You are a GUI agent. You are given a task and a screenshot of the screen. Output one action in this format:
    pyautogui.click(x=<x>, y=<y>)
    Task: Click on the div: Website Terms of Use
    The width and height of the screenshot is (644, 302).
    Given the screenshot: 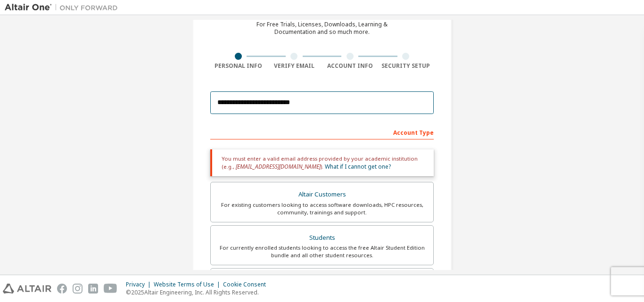 What is the action you would take?
    pyautogui.click(x=189, y=284)
    